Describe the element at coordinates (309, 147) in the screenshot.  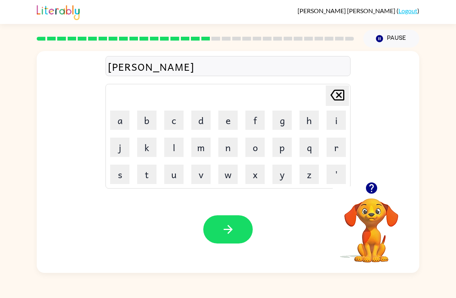
I see `button: q` at that location.